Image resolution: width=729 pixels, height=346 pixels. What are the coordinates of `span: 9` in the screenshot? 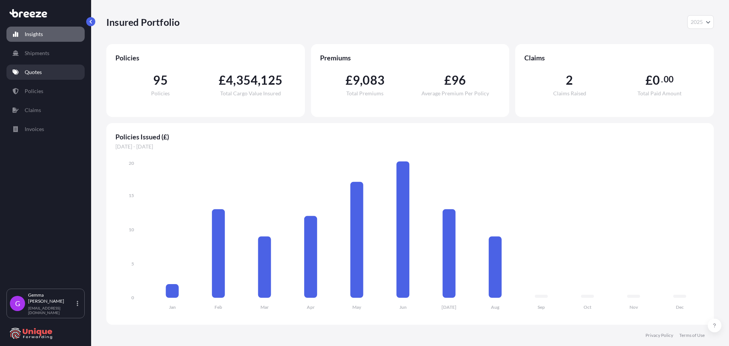 It's located at (356, 80).